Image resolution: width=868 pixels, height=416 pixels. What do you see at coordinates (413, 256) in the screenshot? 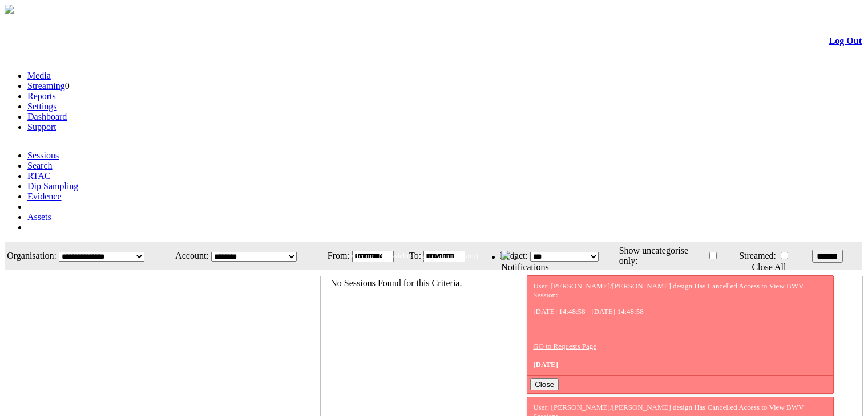
I see `span: Welcome, Nav Alchi design (Administrator)` at bounding box center [413, 256].